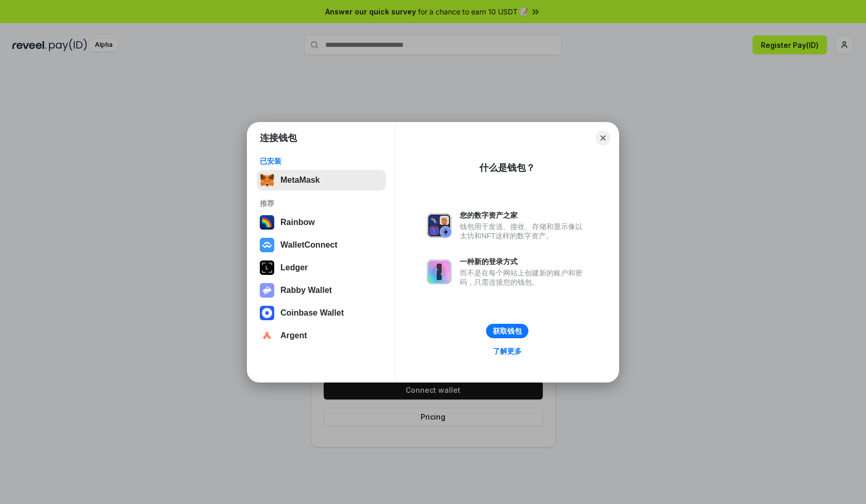 The height and width of the screenshot is (504, 866). Describe the element at coordinates (321, 161) in the screenshot. I see `div: 已安装` at that location.